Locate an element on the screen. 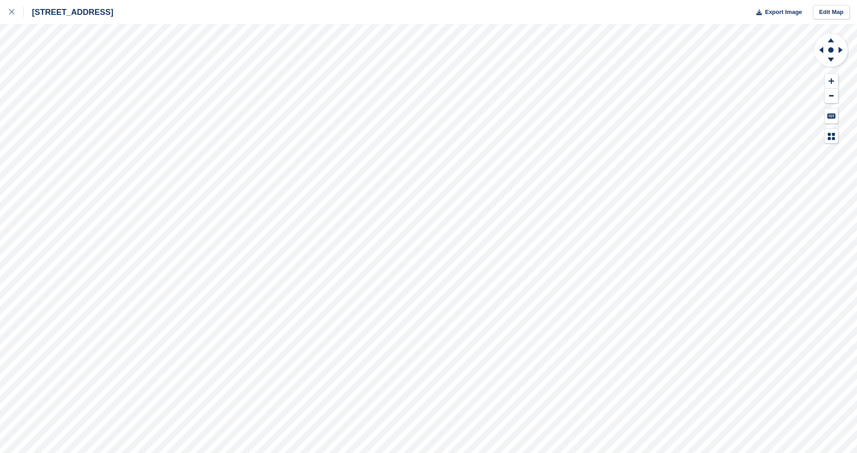 The image size is (857, 453). button: Keyboard Shortcuts is located at coordinates (832, 116).